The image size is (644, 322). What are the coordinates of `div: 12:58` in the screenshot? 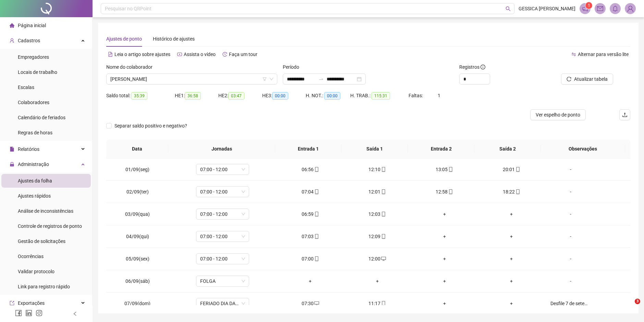 It's located at (445, 191).